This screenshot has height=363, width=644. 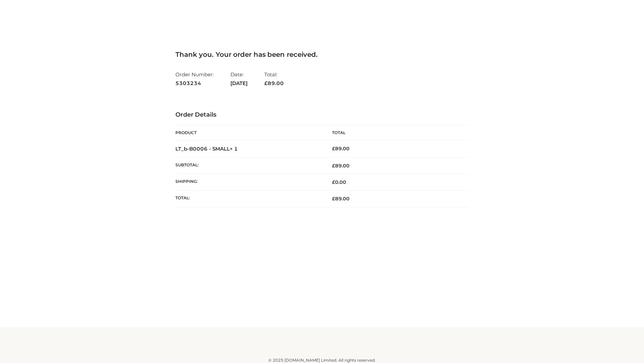 What do you see at coordinates (249, 182) in the screenshot?
I see `th: Shipping:` at bounding box center [249, 182].